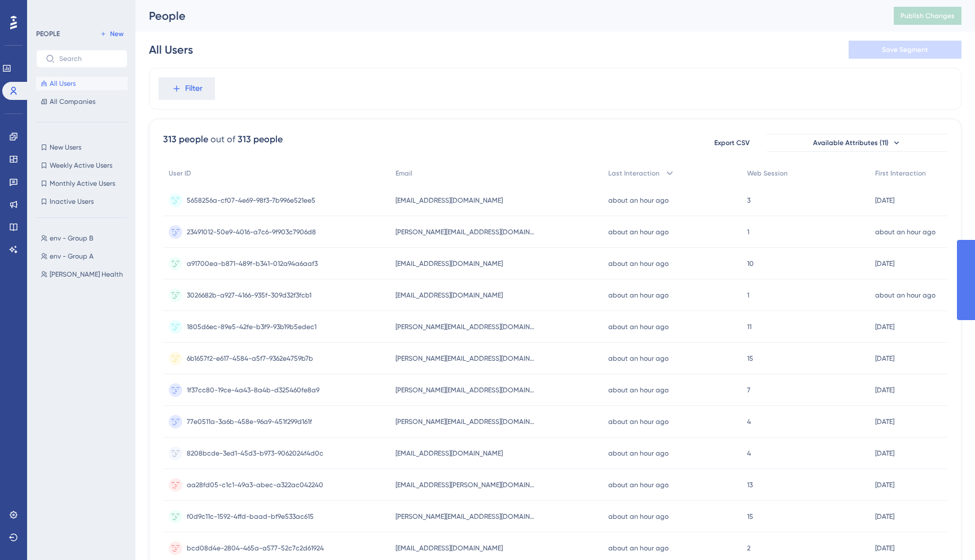  I want to click on span: 1f37cc80-19ce-4a43-8a4b-d325460fe8a9, so click(253, 390).